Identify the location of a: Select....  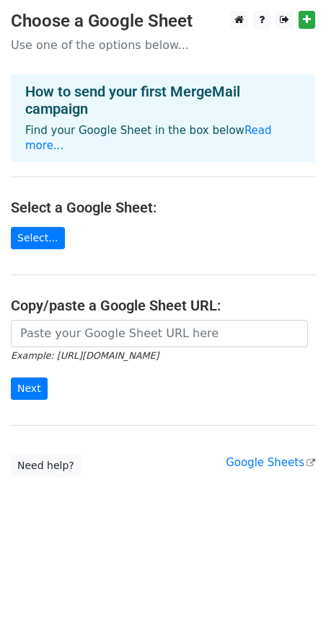
(37, 238).